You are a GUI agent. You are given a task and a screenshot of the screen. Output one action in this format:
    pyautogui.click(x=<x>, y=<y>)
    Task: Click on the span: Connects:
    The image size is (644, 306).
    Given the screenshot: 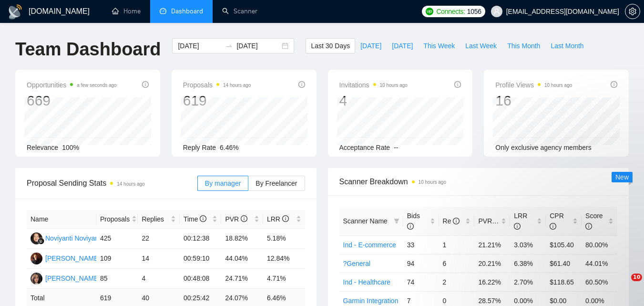 What is the action you would take?
    pyautogui.click(x=450, y=12)
    